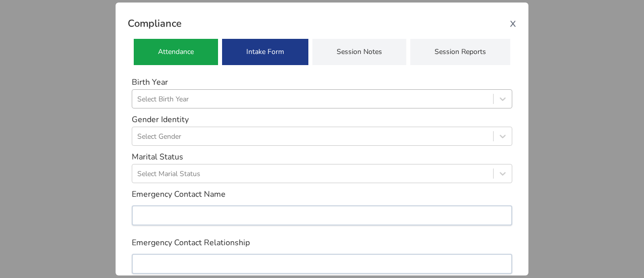  What do you see at coordinates (265, 52) in the screenshot?
I see `div: Intake Form` at bounding box center [265, 52].